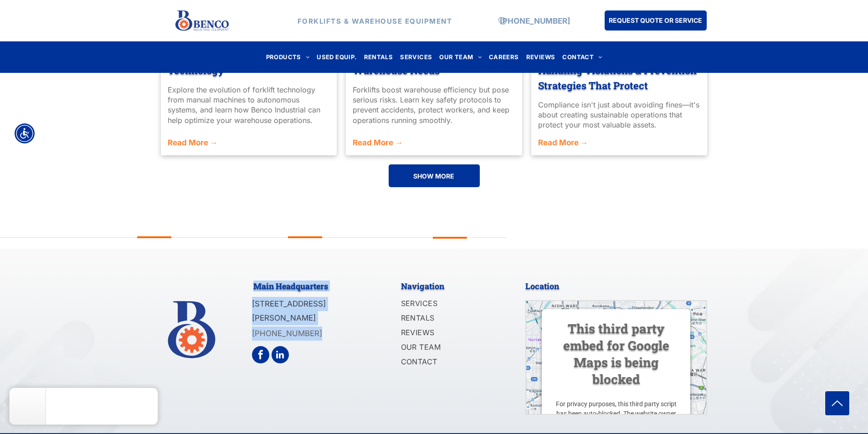 Image resolution: width=868 pixels, height=434 pixels. Describe the element at coordinates (288, 57) in the screenshot. I see `a: PRODUCTS` at that location.